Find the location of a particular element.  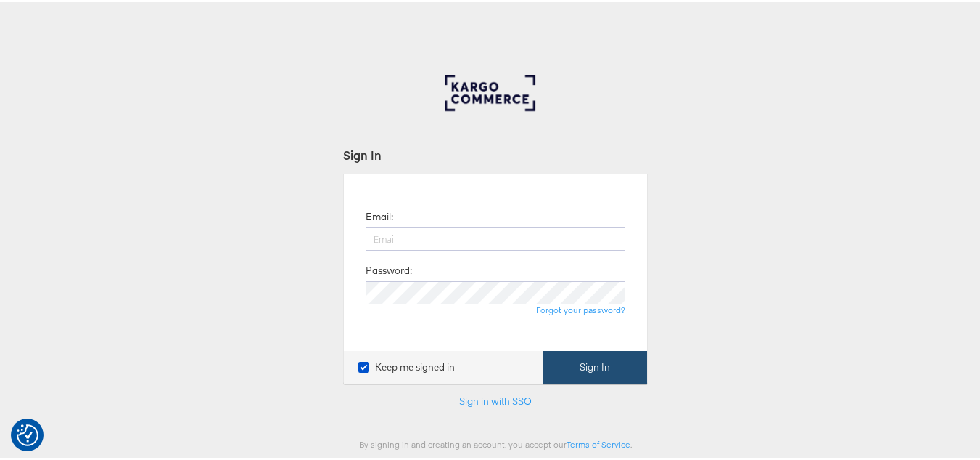

label: Password: is located at coordinates (389, 268).